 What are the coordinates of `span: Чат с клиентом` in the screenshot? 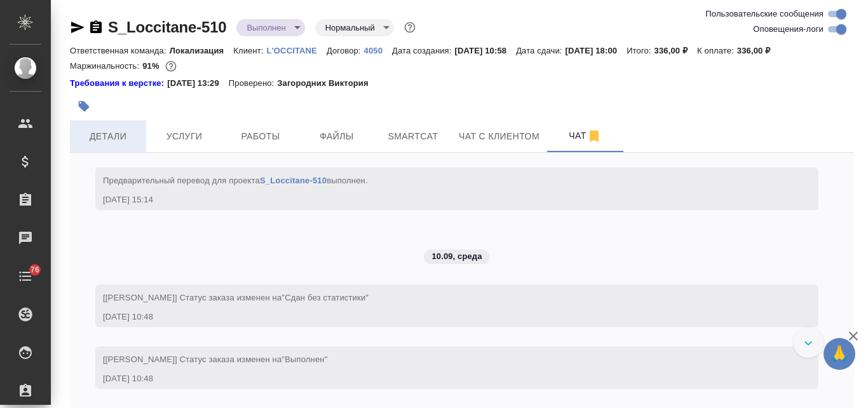 It's located at (499, 136).